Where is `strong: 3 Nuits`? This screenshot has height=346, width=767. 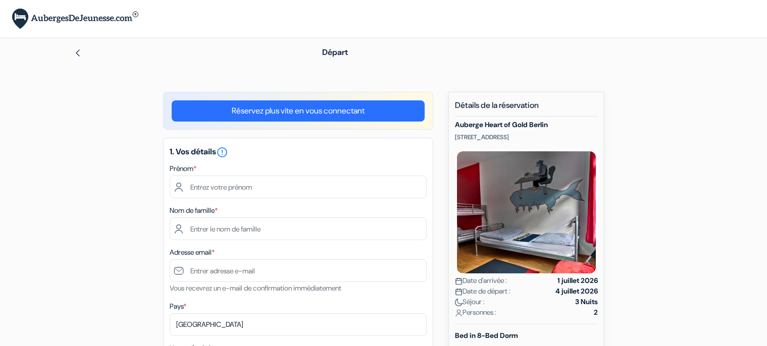
strong: 3 Nuits is located at coordinates (586, 302).